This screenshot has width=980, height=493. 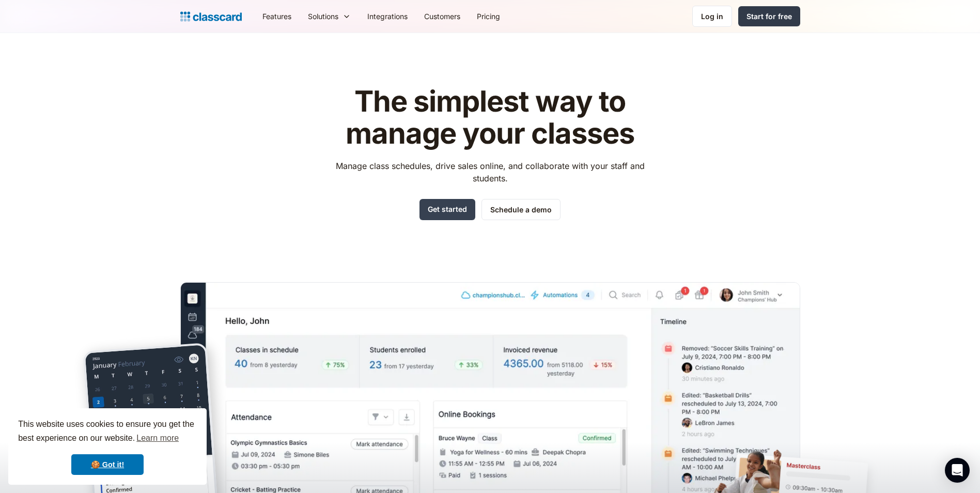 What do you see at coordinates (108, 432) in the screenshot?
I see `span: This website uses cookies to ensure you get the best experience on our website.` at bounding box center [108, 432].